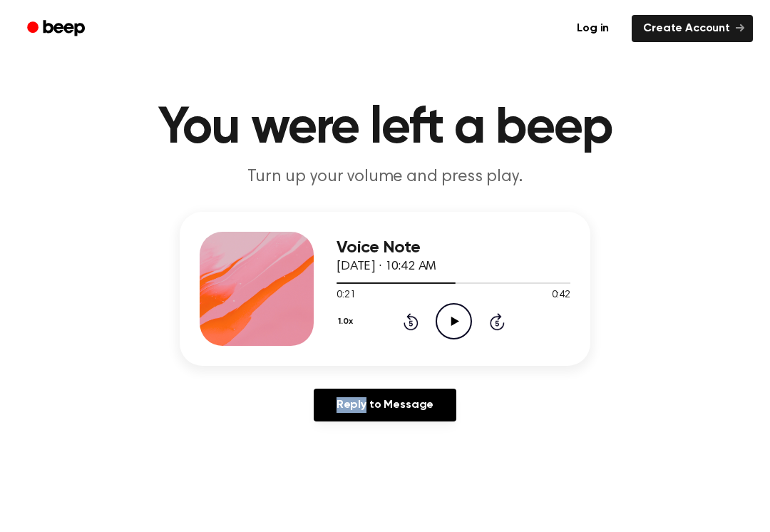 Image resolution: width=770 pixels, height=532 pixels. Describe the element at coordinates (346, 295) in the screenshot. I see `span: 0:21` at that location.